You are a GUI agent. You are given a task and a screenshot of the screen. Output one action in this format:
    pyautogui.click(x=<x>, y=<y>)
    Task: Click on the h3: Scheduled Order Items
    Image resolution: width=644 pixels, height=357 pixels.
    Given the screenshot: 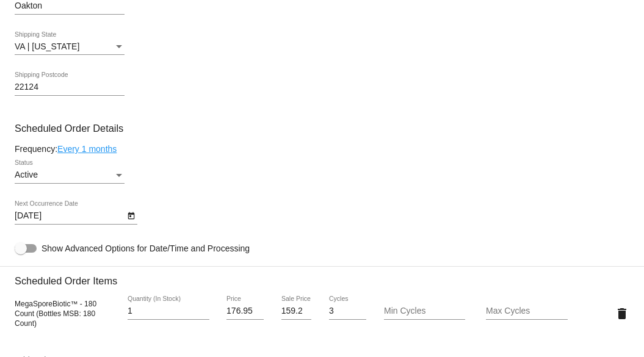 What is the action you would take?
    pyautogui.click(x=322, y=276)
    